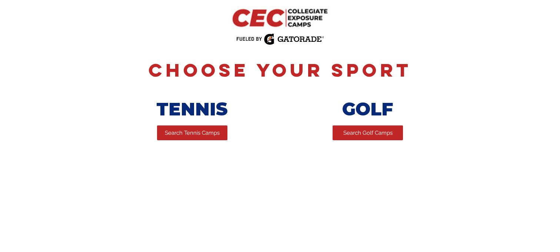 This screenshot has height=252, width=560. I want to click on img: Fueled by Gatorade.png, so click(280, 39).